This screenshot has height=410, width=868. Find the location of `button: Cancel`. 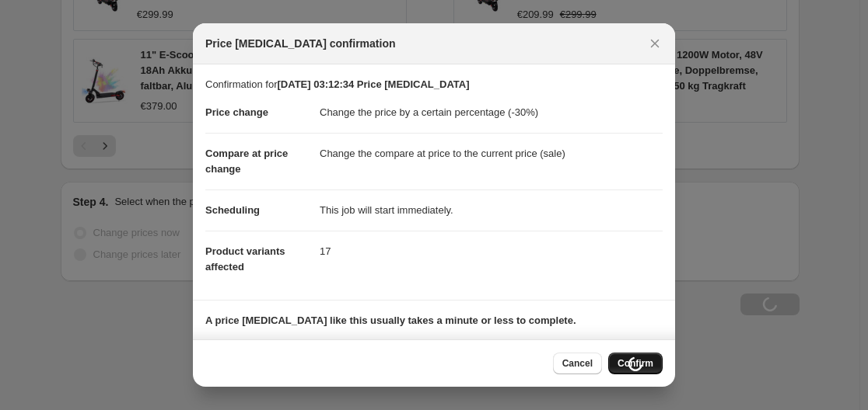

button: Cancel is located at coordinates (577, 363).